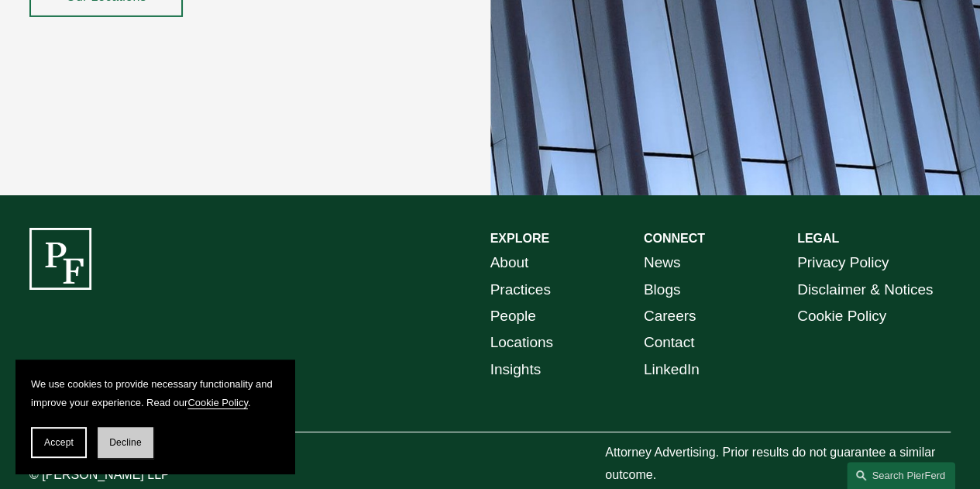 This screenshot has height=489, width=980. What do you see at coordinates (521, 343) in the screenshot?
I see `a: Locations` at bounding box center [521, 343].